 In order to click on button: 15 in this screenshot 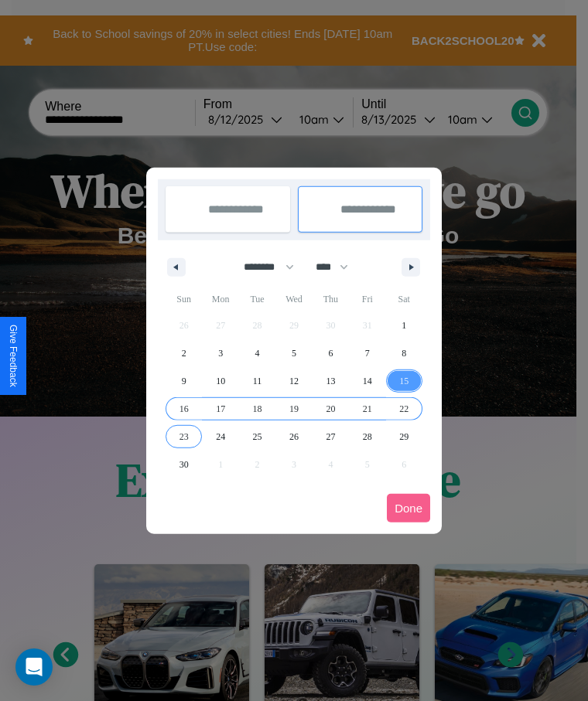, I will do `click(403, 381)`.